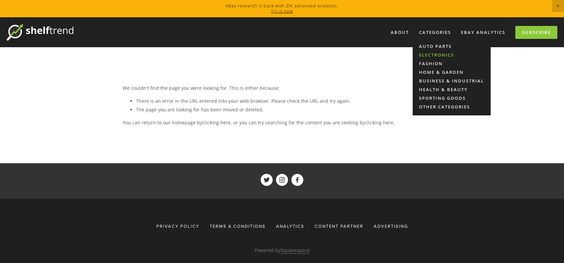 This screenshot has width=564, height=263. Describe the element at coordinates (282, 123) in the screenshot. I see `p: You can return to our homepage by , or you can try searching for the content you are seeking by .` at that location.